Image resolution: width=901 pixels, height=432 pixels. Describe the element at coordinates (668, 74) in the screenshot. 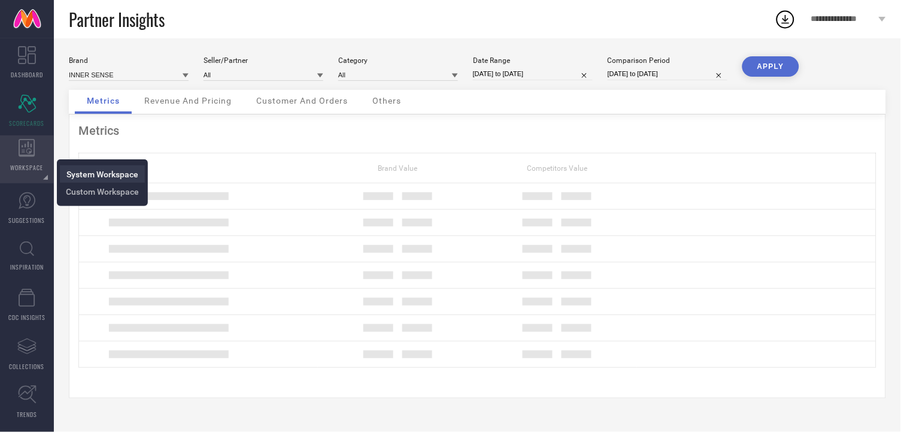

I see `input: Select comparison period` at that location.